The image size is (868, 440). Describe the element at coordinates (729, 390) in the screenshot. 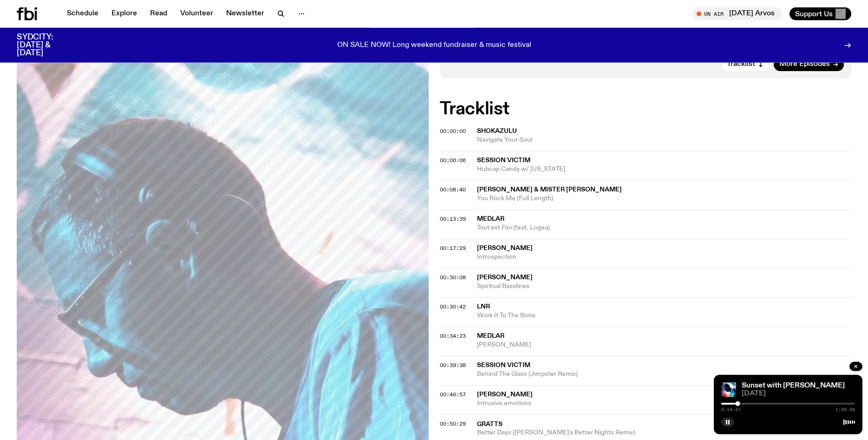

I see `a: Simon Caldwell stands side on, looking downwards. He has headphones on. Behind him is a brightly ...` at that location.